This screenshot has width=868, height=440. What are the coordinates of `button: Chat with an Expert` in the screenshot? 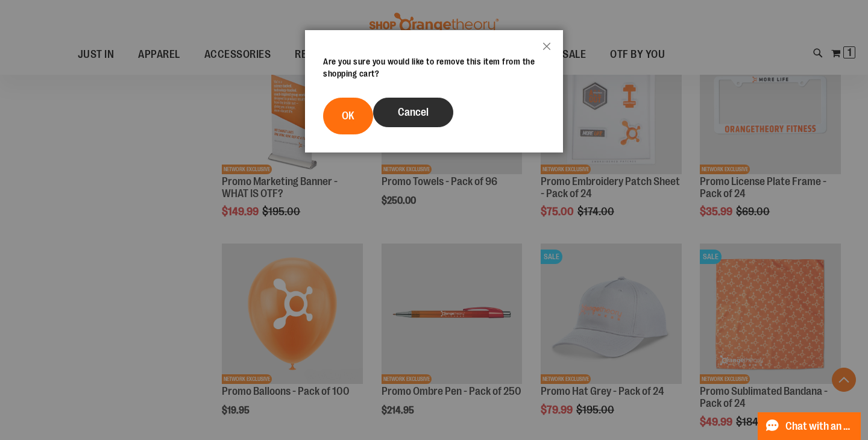 It's located at (810, 426).